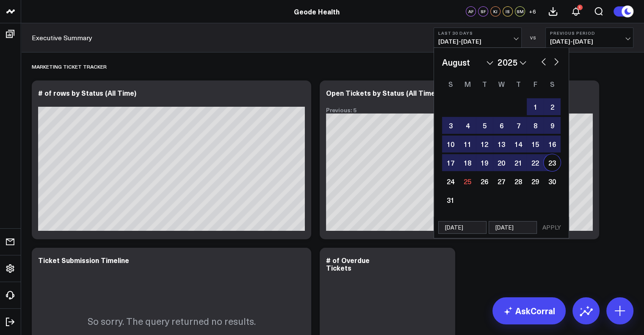 The image size is (644, 335). I want to click on div: KJ, so click(495, 12).